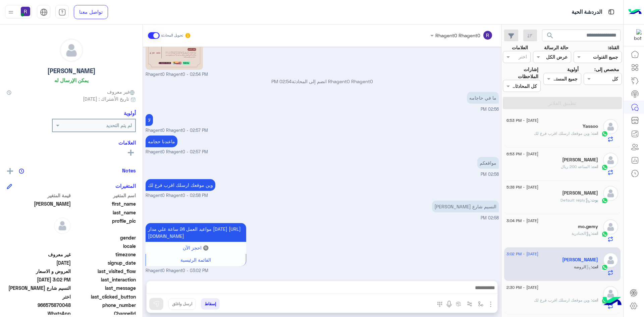  What do you see at coordinates (583, 267) in the screenshot?
I see `span: : الروضة` at bounding box center [583, 267].